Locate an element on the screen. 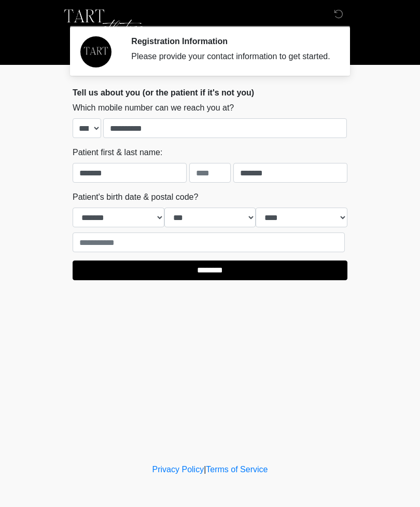 The height and width of the screenshot is (507, 420). label: Patient first & last name: is located at coordinates (117, 153).